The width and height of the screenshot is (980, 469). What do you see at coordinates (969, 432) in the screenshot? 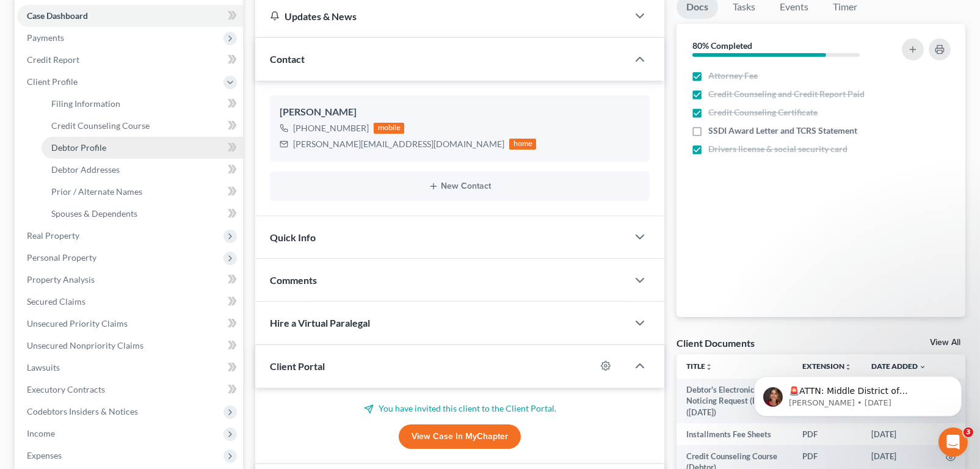
I see `span: 3` at bounding box center [969, 432].